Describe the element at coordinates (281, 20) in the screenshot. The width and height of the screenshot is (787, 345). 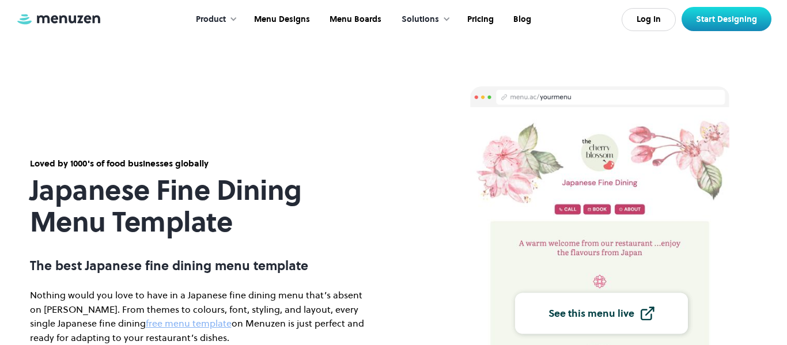
I see `a: Menu Designs` at that location.